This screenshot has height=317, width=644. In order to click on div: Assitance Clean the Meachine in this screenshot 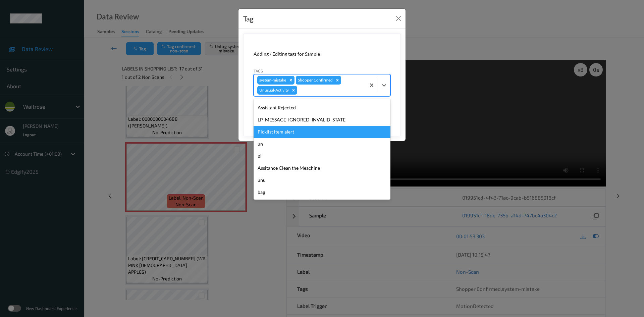, I will do `click(322, 168)`.